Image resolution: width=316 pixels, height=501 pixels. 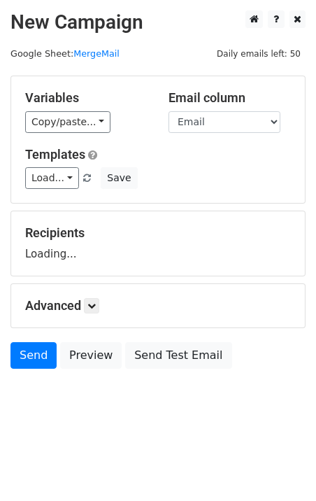 What do you see at coordinates (230, 98) in the screenshot?
I see `h5: Email column` at bounding box center [230, 98].